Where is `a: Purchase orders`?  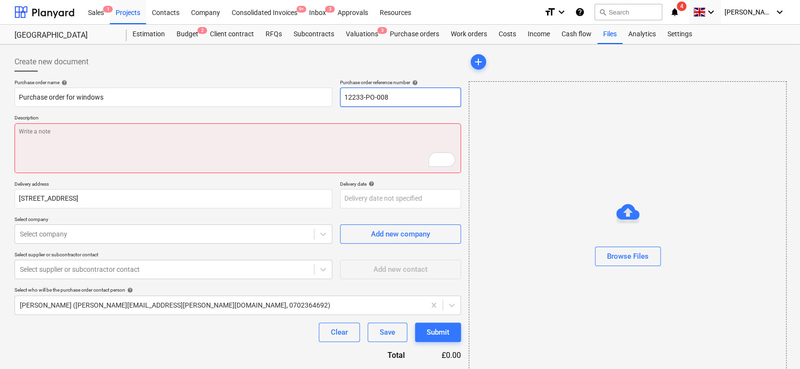 a: Purchase orders is located at coordinates (415, 34).